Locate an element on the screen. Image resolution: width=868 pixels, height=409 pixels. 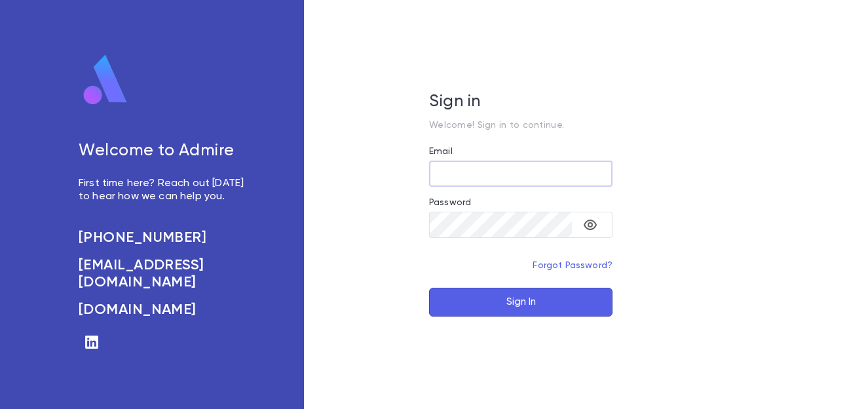
a: Forgot Password? is located at coordinates (573, 265).